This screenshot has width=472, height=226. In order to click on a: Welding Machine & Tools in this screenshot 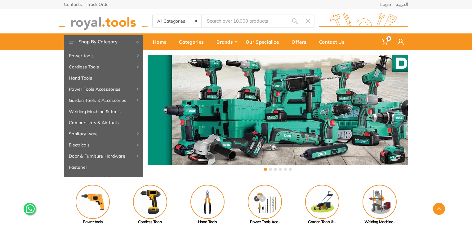, I will do `click(103, 112)`.